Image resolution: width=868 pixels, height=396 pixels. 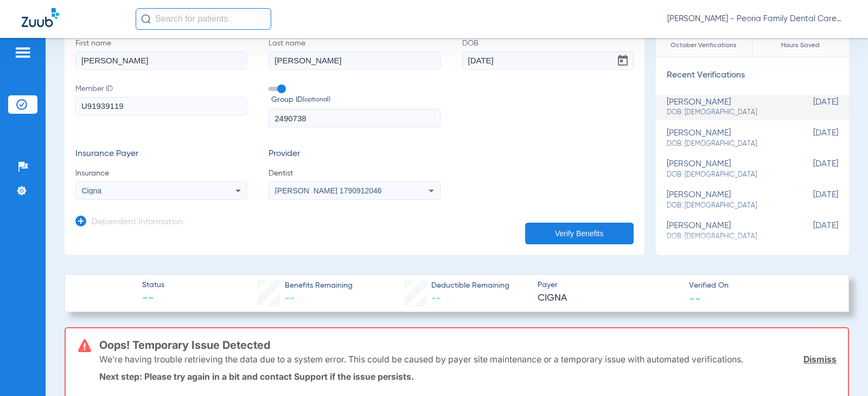 I want to click on label: First name, so click(x=161, y=54).